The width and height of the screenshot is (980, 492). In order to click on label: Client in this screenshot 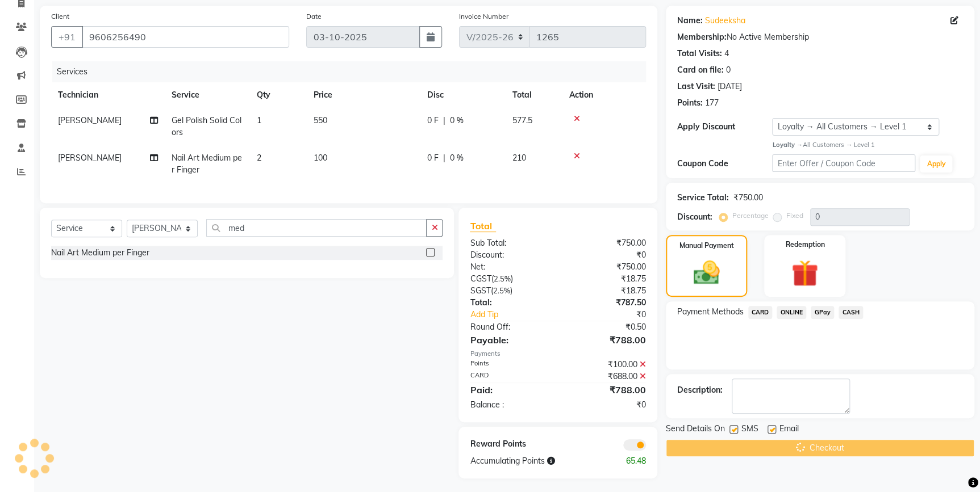, I will do `click(60, 16)`.